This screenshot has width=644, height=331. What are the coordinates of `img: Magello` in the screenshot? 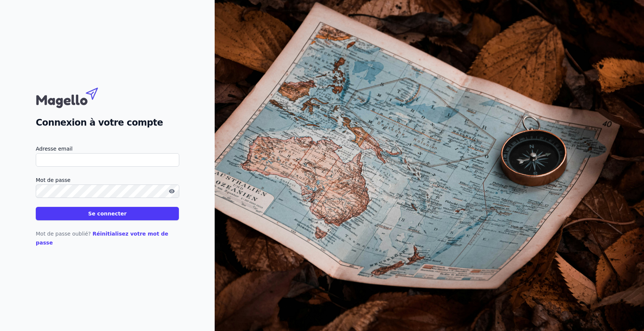 It's located at (75, 97).